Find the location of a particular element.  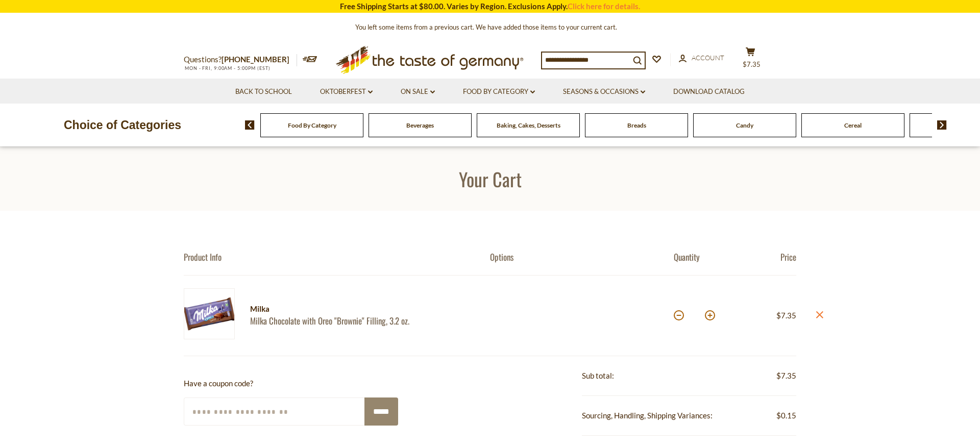

p: Questions? is located at coordinates (240, 60).